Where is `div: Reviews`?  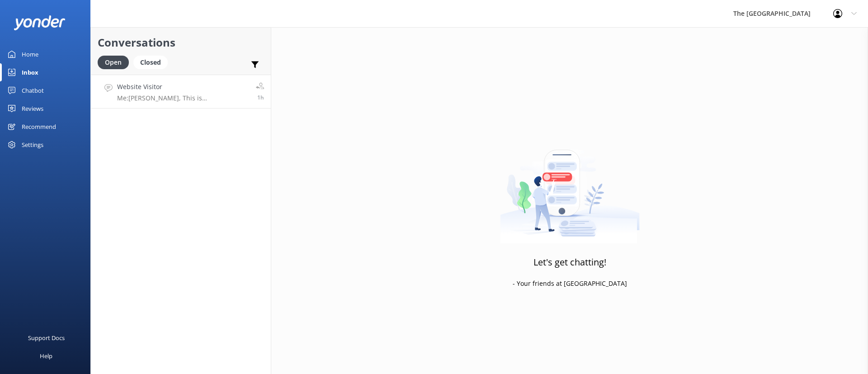
div: Reviews is located at coordinates (33, 108).